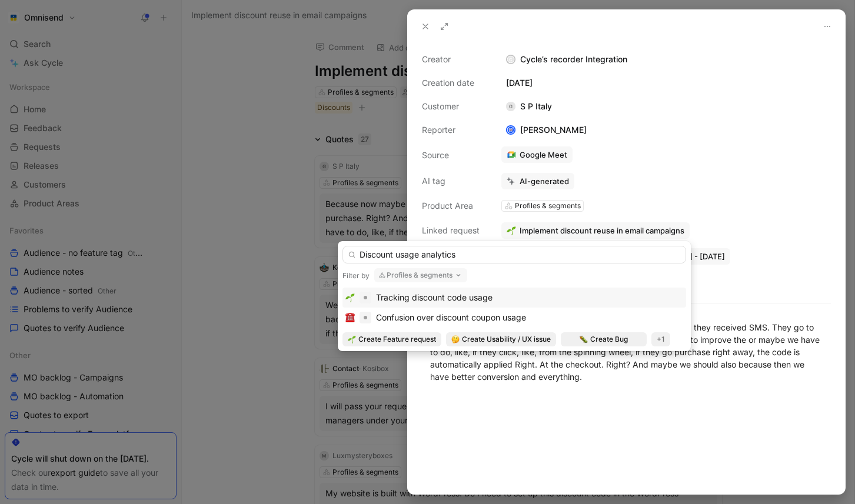 This screenshot has width=855, height=504. What do you see at coordinates (434, 297) in the screenshot?
I see `span: Tracking discount code usage` at bounding box center [434, 297].